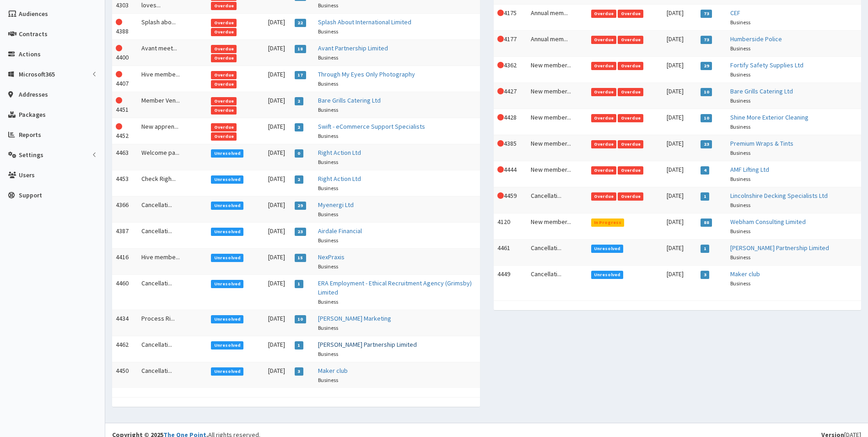 The width and height of the screenshot is (868, 437). What do you see at coordinates (395, 287) in the screenshot?
I see `a: ERA Employment - Ethical Recruitment Agency (Grimsby) Limited` at bounding box center [395, 287].